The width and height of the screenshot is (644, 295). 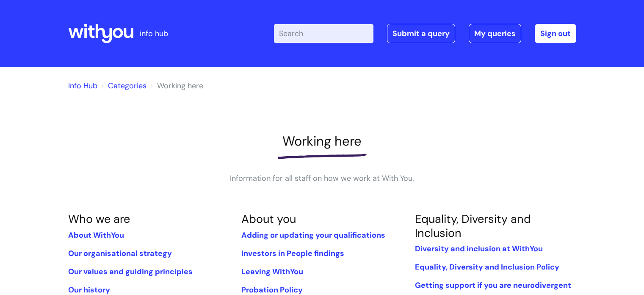 I want to click on a: Getting support if you are neurodivergent, so click(x=493, y=285).